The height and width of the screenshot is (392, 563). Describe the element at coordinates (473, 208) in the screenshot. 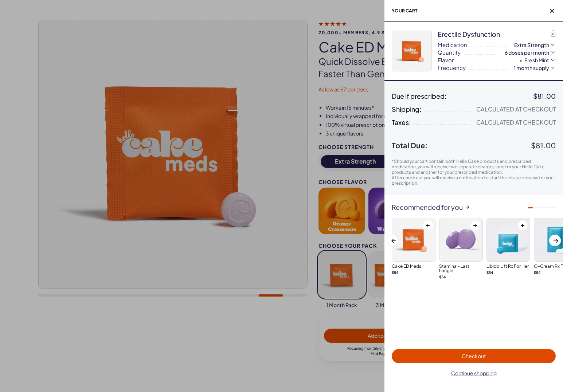

I see `div: Recommended for you` at that location.